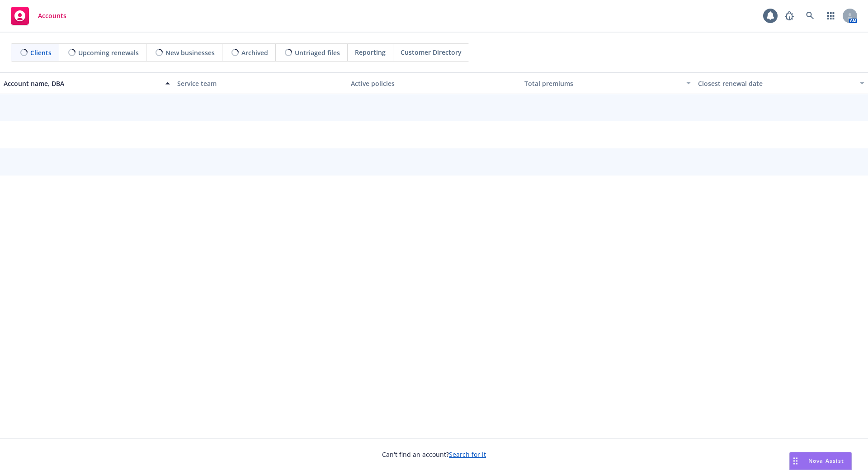 The image size is (868, 470). Describe the element at coordinates (603, 84) in the screenshot. I see `div: Total premiums` at that location.